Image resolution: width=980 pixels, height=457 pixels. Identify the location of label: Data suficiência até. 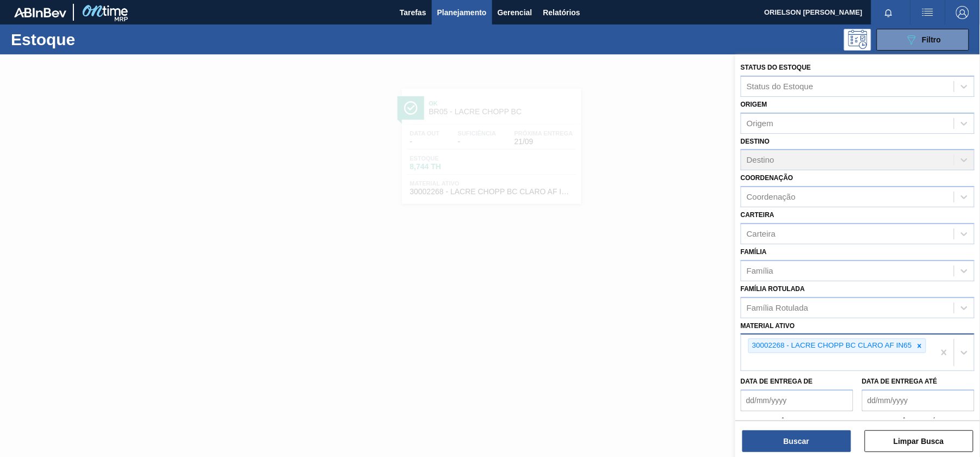
(899, 422).